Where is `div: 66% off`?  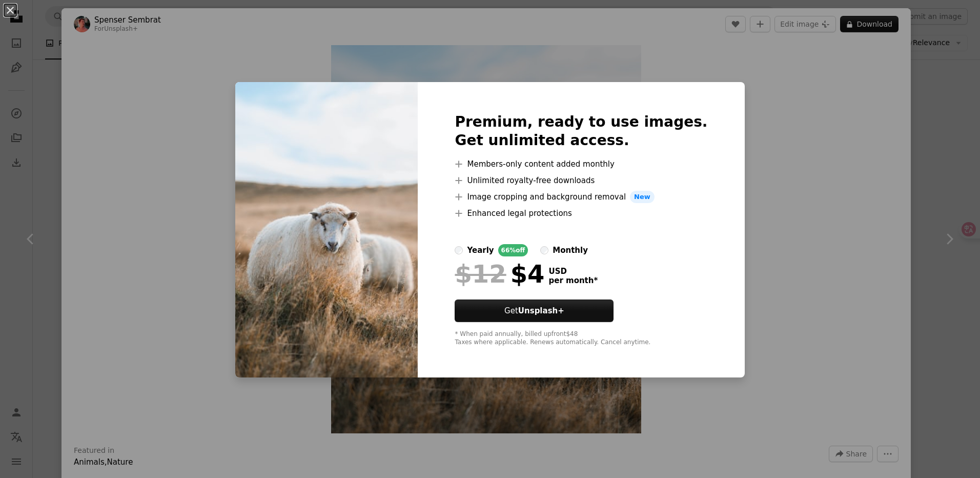
div: 66% off is located at coordinates (513, 251).